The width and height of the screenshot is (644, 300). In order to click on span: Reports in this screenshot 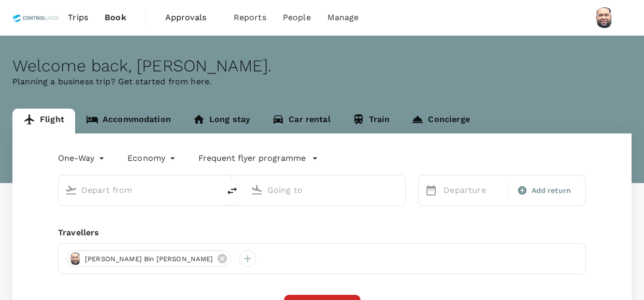, I will do `click(250, 17)`.